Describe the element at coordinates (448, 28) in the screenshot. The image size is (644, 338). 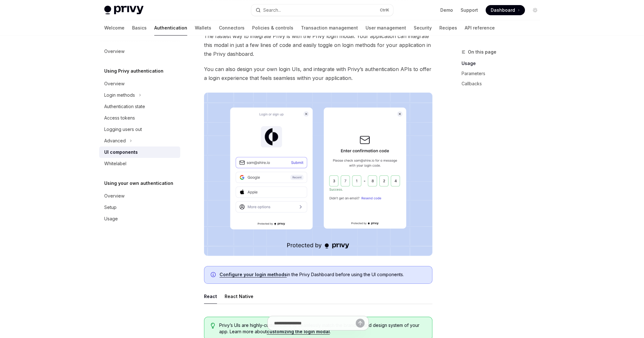
I see `a: Recipes` at that location.